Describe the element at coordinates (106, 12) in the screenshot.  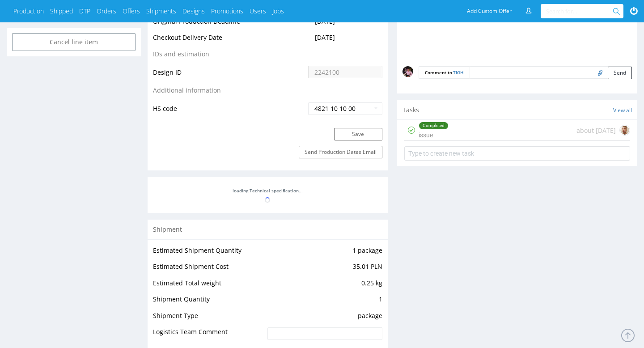
I see `a: Orders` at that location.